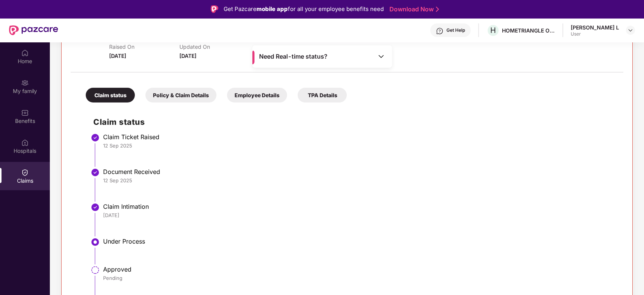 This screenshot has width=644, height=295. Describe the element at coordinates (257, 95) in the screenshot. I see `div: Employee Details` at that location.